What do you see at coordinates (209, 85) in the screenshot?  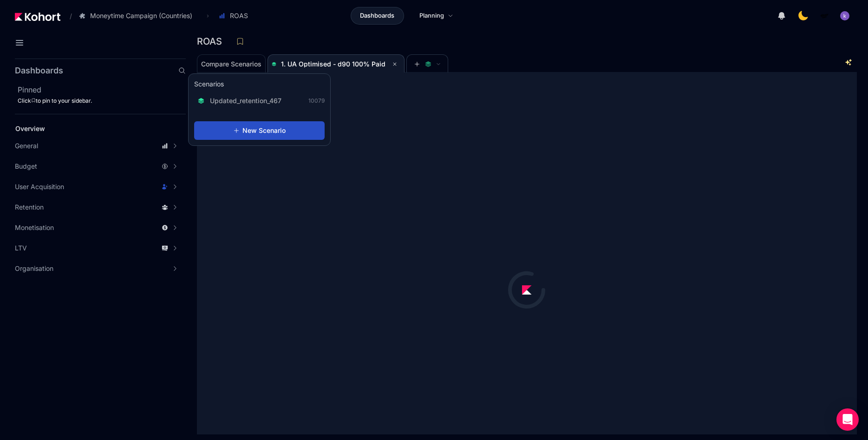 I see `h3: Scenarios` at bounding box center [209, 85].